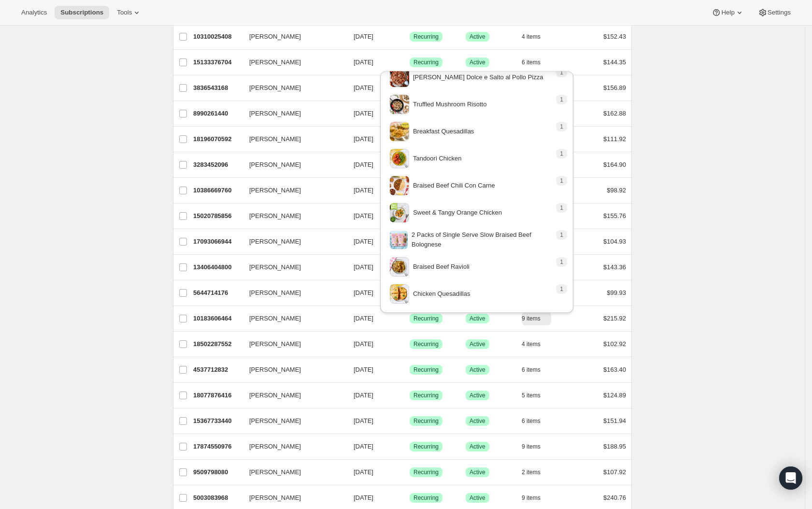 The width and height of the screenshot is (812, 509). I want to click on p: 10386669760, so click(218, 190).